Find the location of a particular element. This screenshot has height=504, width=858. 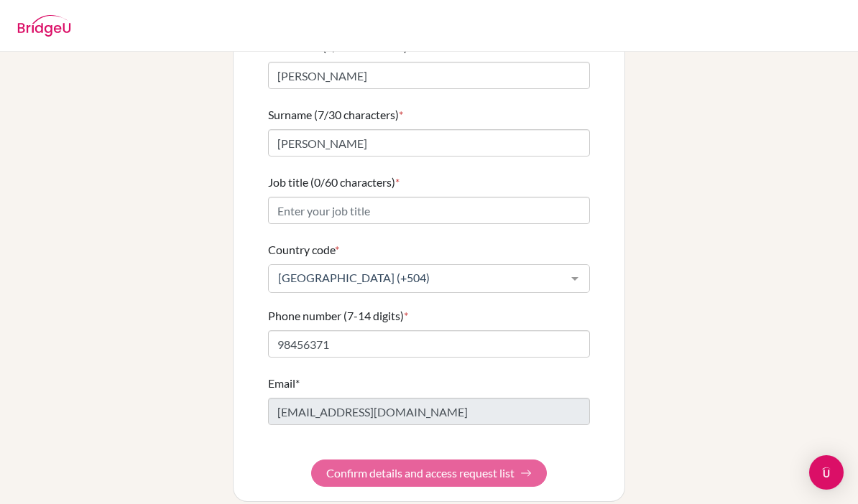

img: BridgeU logo is located at coordinates (44, 26).